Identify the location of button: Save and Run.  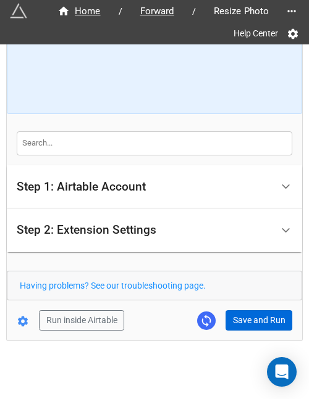
(259, 321).